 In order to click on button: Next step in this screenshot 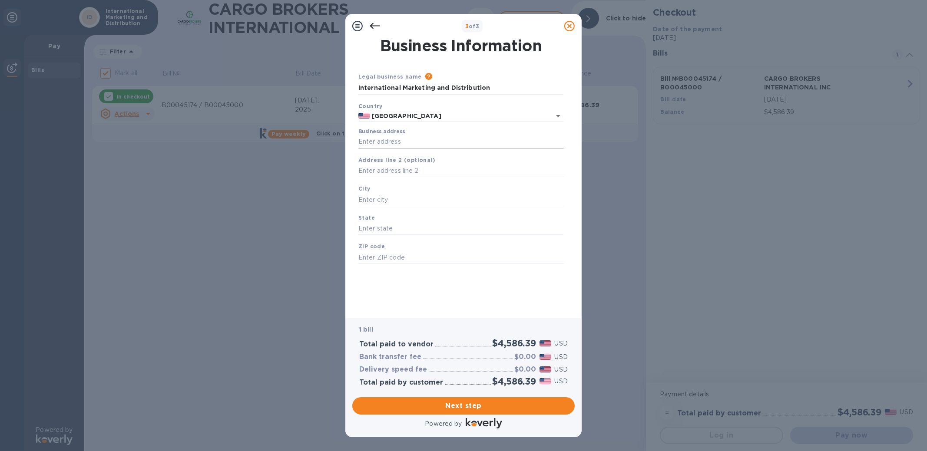, I will do `click(464, 406)`.